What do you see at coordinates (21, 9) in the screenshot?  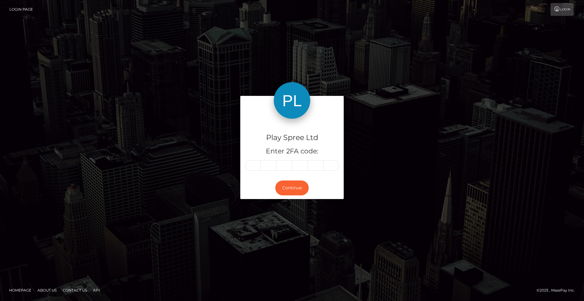 I see `a: Login Page` at bounding box center [21, 9].